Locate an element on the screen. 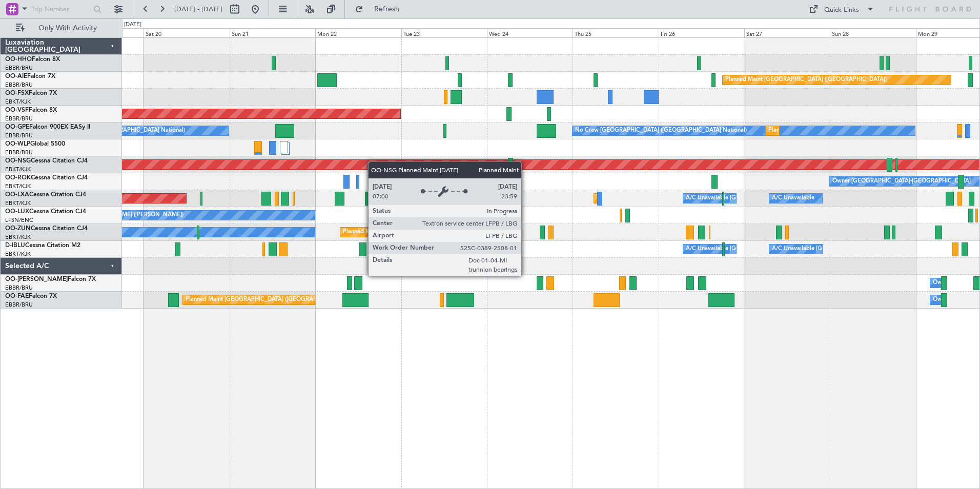 The width and height of the screenshot is (980, 489). div: Sat 27 is located at coordinates (786, 33).